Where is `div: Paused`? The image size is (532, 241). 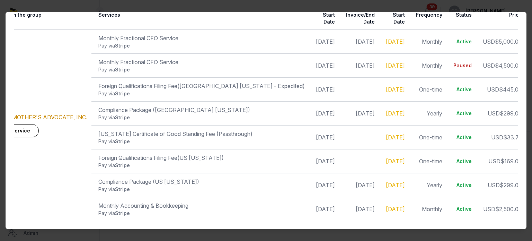
div: Paused is located at coordinates (462, 65).